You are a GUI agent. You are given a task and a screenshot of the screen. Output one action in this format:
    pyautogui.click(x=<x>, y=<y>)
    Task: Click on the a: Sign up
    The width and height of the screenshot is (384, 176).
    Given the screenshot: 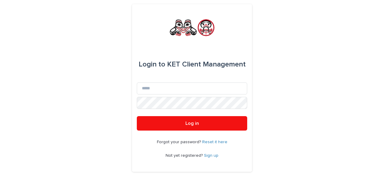 What is the action you would take?
    pyautogui.click(x=211, y=155)
    